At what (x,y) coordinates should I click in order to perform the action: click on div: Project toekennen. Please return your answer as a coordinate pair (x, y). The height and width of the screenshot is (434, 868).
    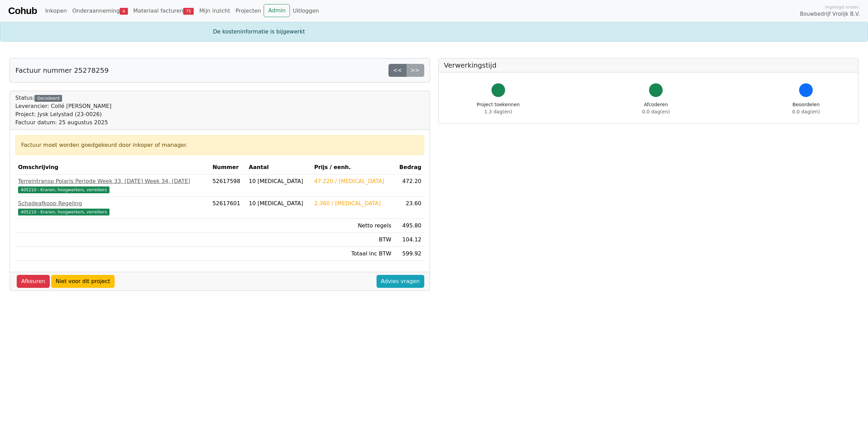
    Looking at the image, I should click on (498, 108).